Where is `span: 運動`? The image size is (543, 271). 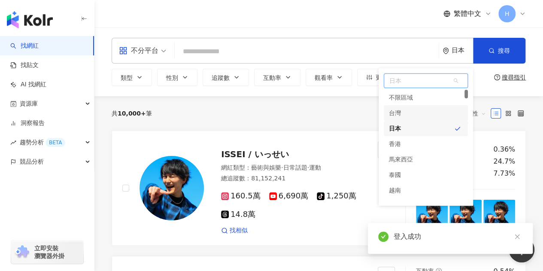 span: 運動 is located at coordinates (315, 167).